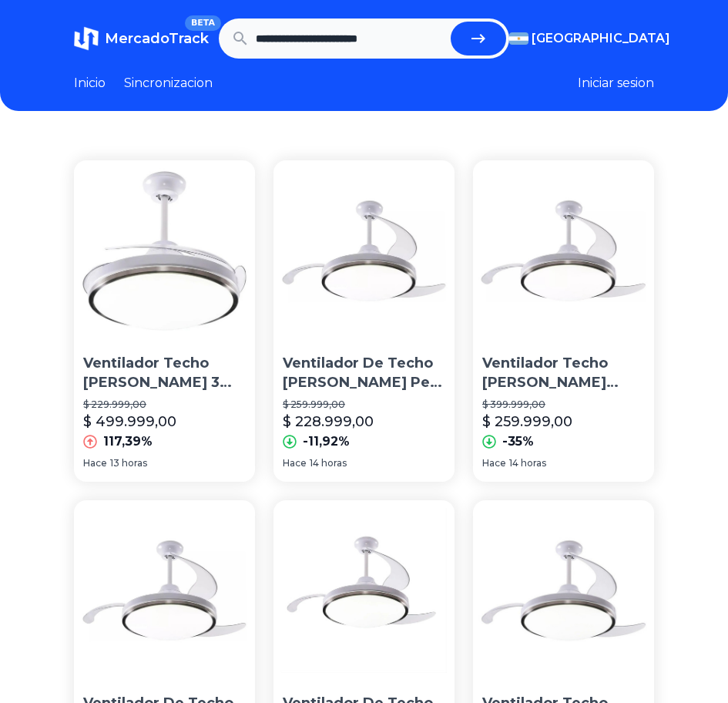  What do you see at coordinates (517, 442) in the screenshot?
I see `p: -35%` at bounding box center [517, 442].